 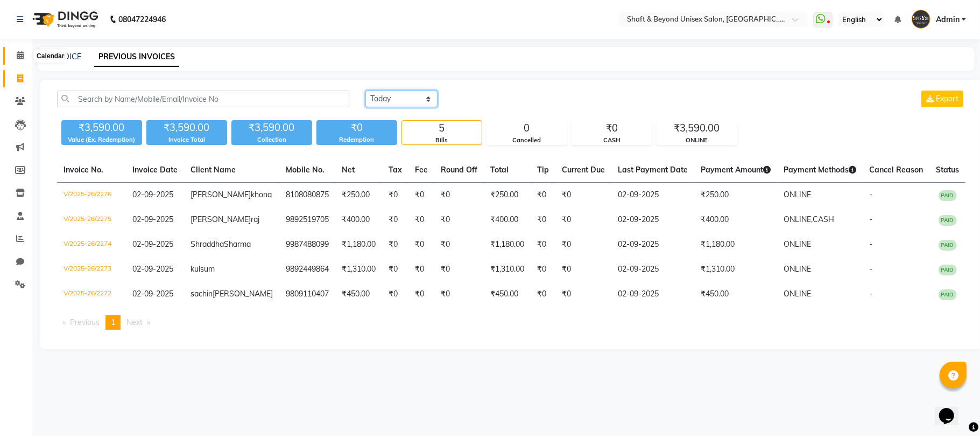 I want to click on div: ₹0, so click(x=357, y=128).